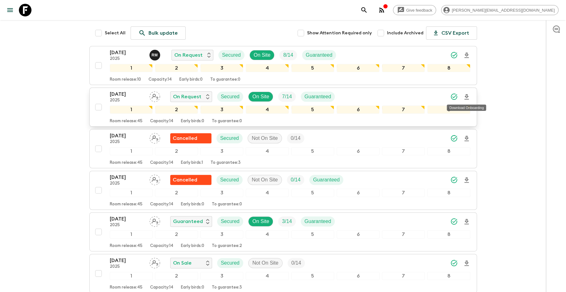  What do you see at coordinates (182, 263) in the screenshot?
I see `p: On Sale` at bounding box center [182, 263].